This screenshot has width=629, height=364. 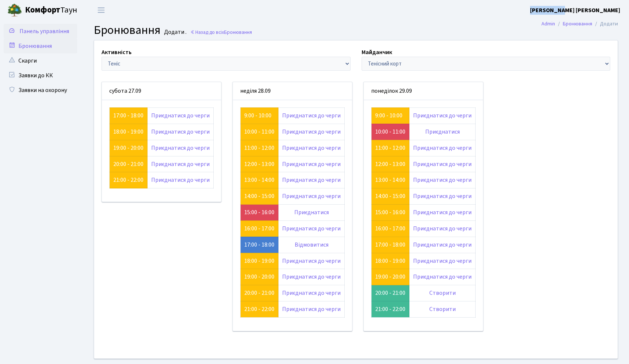 What do you see at coordinates (292, 91) in the screenshot?
I see `div: неділя 28.09` at bounding box center [292, 91].